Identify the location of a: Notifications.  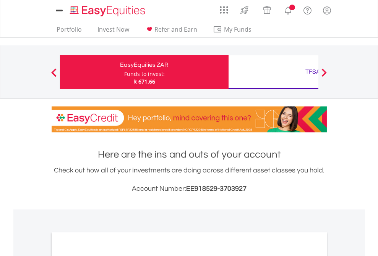
(288, 10).